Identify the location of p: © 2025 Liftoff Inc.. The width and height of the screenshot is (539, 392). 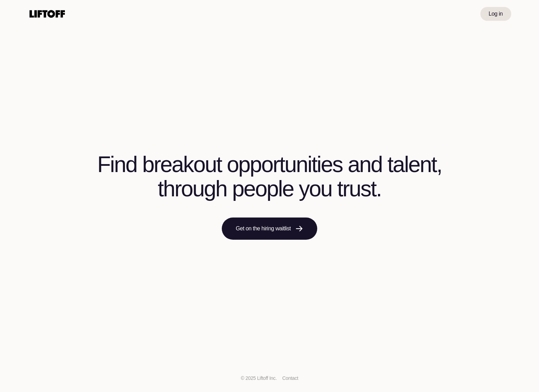
(258, 378).